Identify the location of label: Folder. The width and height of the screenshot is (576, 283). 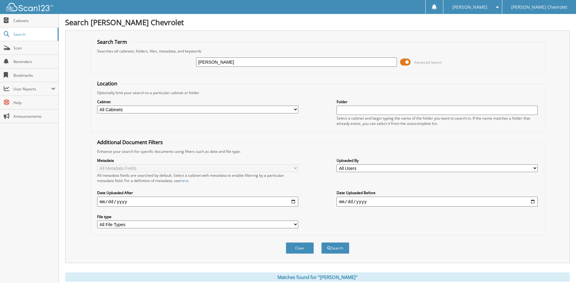
(437, 102).